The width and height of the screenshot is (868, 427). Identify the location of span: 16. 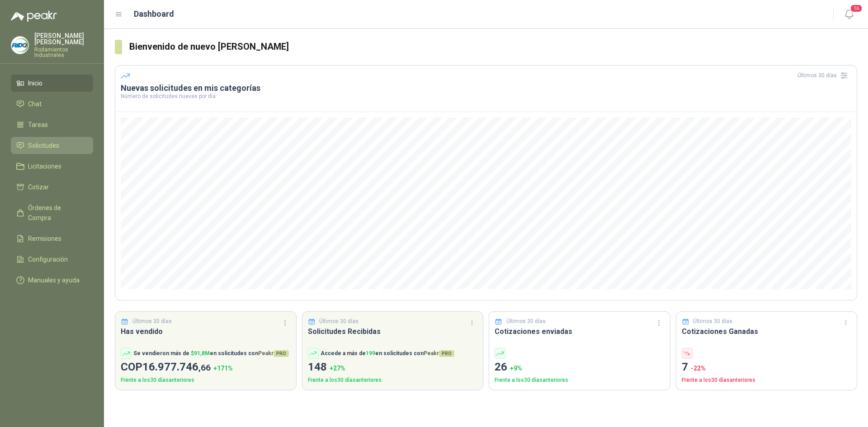
(856, 8).